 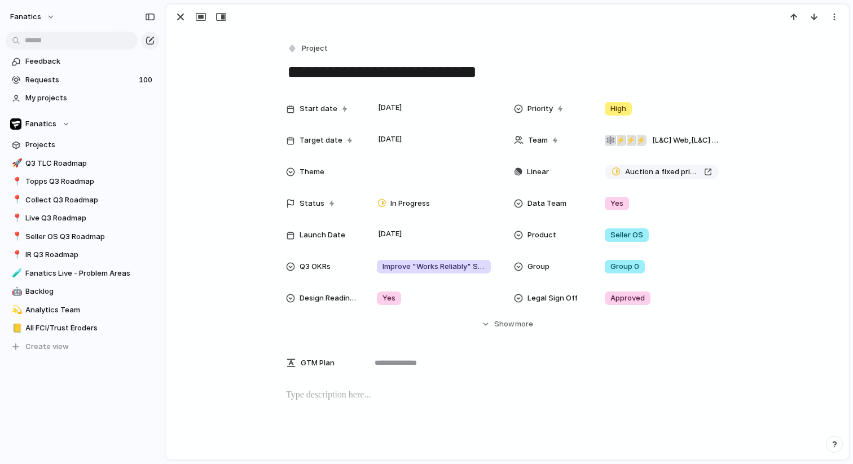 I want to click on a: My projects, so click(x=82, y=98).